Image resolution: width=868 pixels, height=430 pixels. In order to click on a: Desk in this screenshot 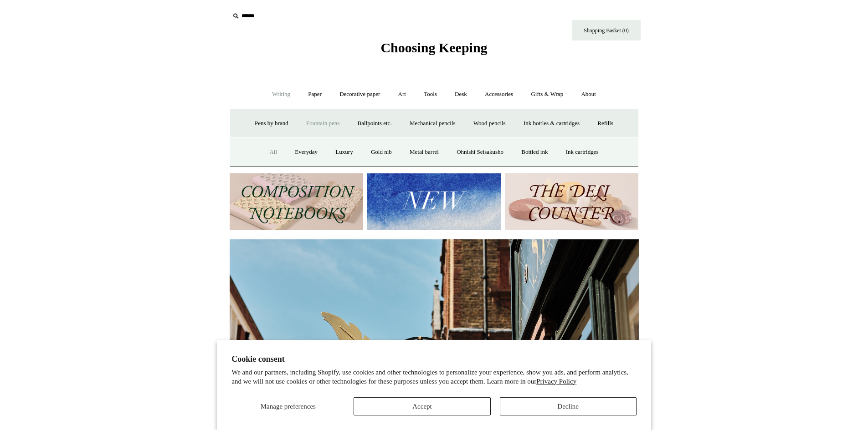, I will do `click(461, 94)`.